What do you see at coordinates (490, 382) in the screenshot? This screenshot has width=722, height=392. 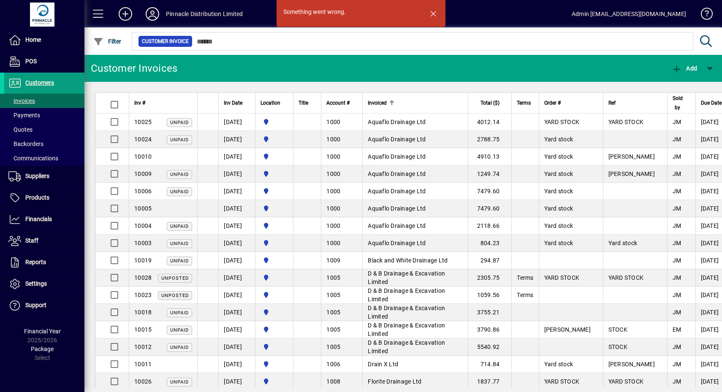 I see `td: 1837.77` at bounding box center [490, 382].